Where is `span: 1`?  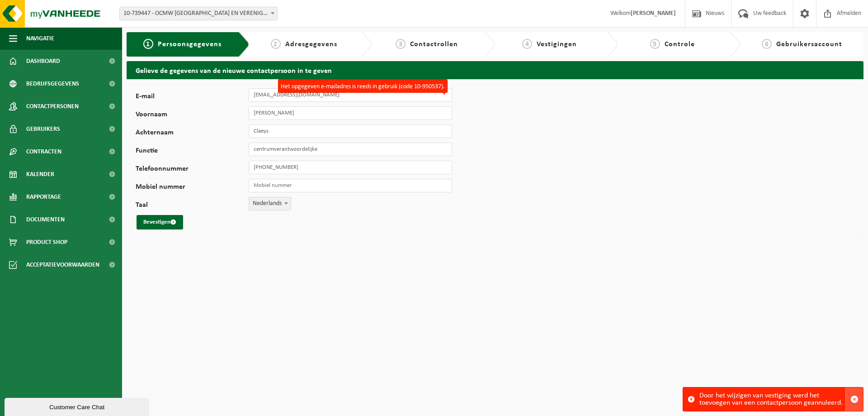
span: 1 is located at coordinates (148, 44).